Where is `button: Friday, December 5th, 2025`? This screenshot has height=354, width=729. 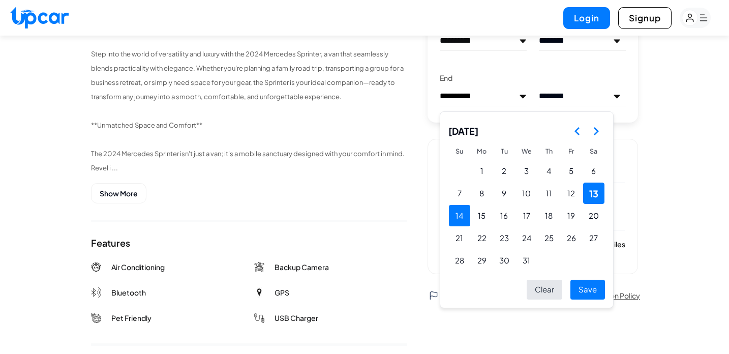 button: Friday, December 5th, 2025 is located at coordinates (571, 171).